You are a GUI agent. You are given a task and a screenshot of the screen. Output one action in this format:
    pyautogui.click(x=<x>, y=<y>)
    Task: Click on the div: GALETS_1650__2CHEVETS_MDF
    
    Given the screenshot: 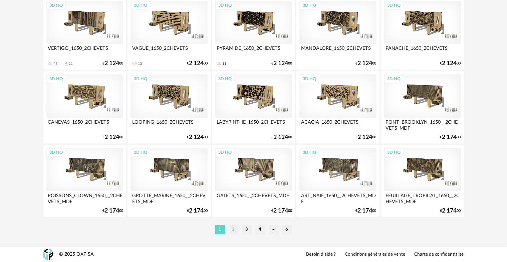 What is the action you would take?
    pyautogui.click(x=253, y=198)
    